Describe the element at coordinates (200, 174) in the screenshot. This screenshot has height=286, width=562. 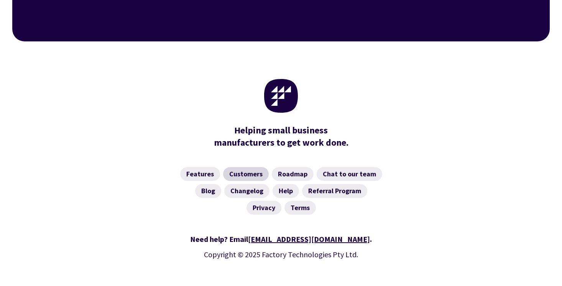
I see `a: Features` at that location.